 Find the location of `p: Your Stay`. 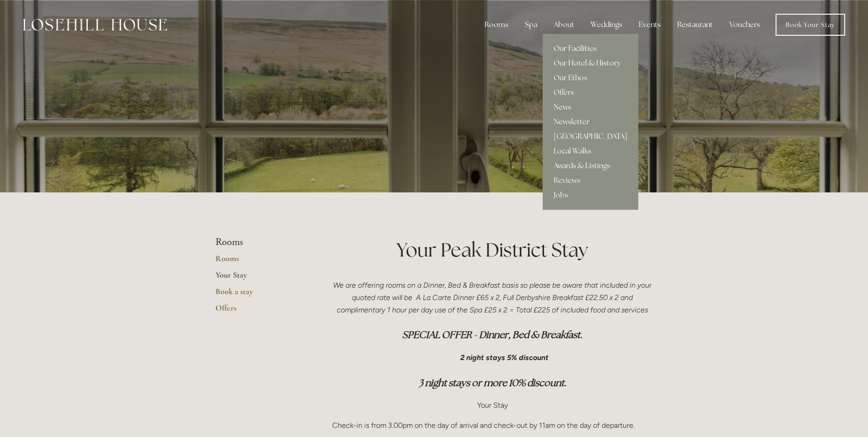

p: Your Stay is located at coordinates (492, 405).